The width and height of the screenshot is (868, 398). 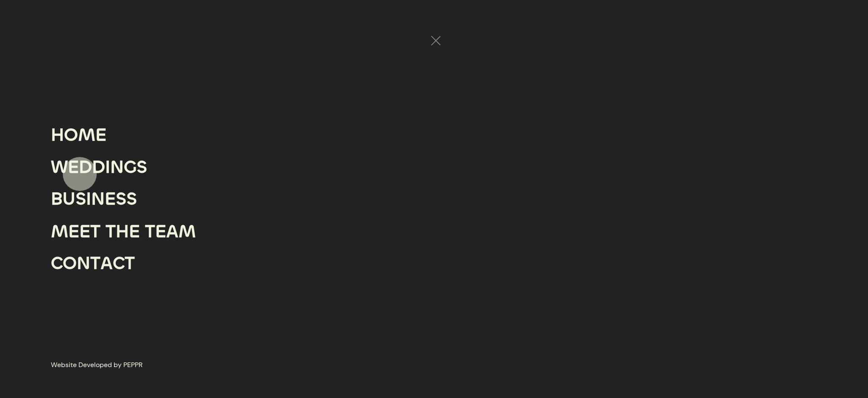 I want to click on a: HOME, so click(x=79, y=135).